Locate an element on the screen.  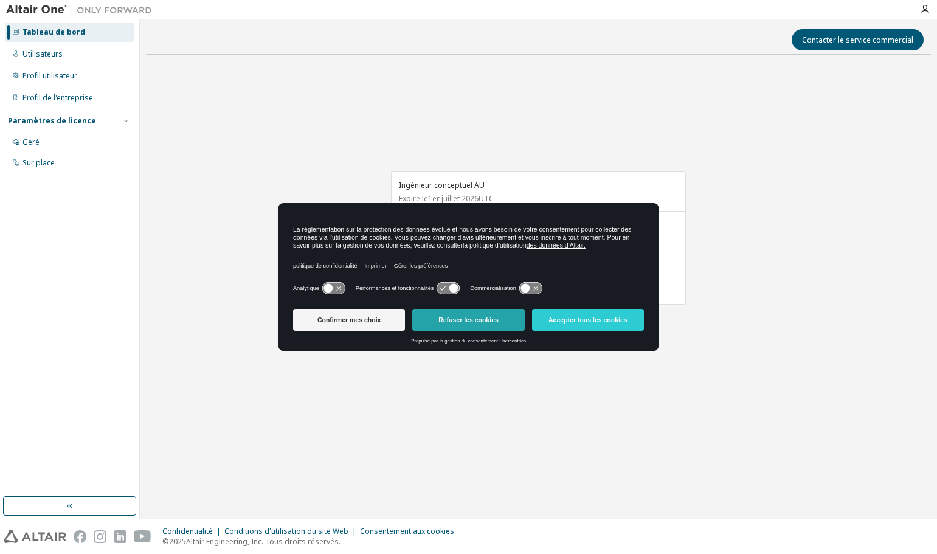
font: Ingénieur conceptuel AU is located at coordinates (441, 185).